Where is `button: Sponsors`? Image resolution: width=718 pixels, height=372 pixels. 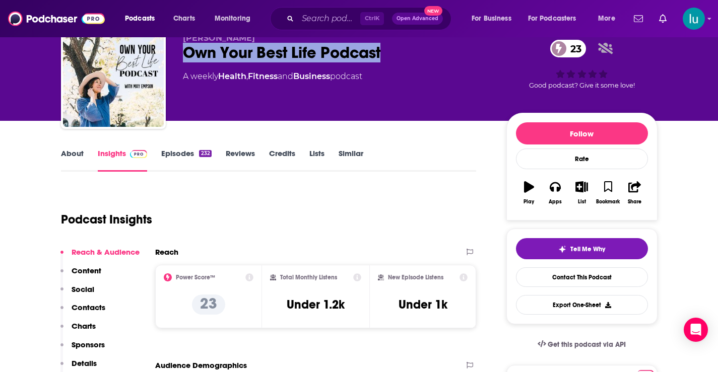 button: Sponsors is located at coordinates (83, 349).